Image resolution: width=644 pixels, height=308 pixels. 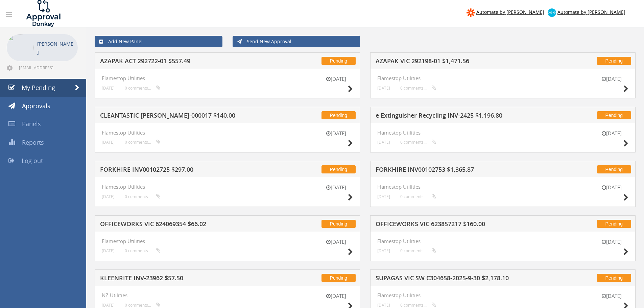 I want to click on span: Approvals, so click(x=36, y=106).